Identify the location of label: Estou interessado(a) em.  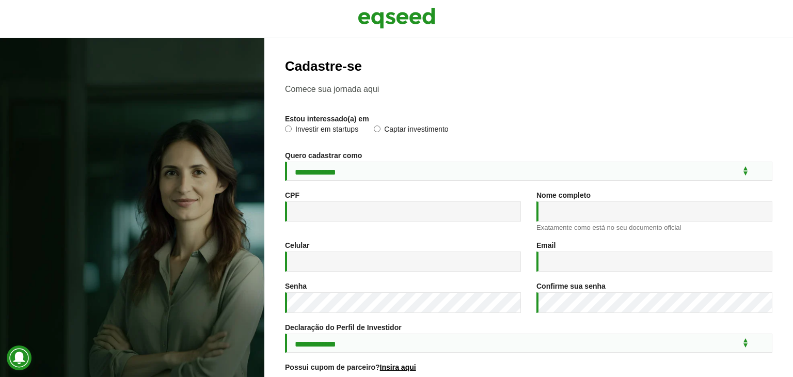
(327, 119).